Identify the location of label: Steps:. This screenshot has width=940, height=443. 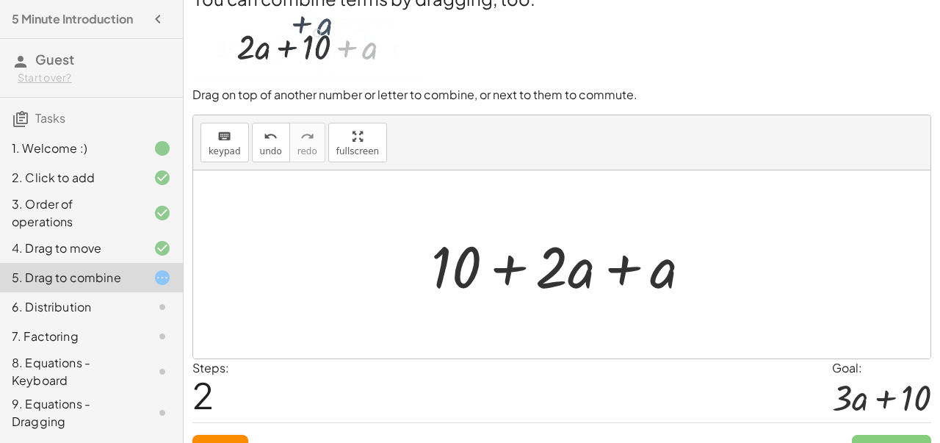
(211, 367).